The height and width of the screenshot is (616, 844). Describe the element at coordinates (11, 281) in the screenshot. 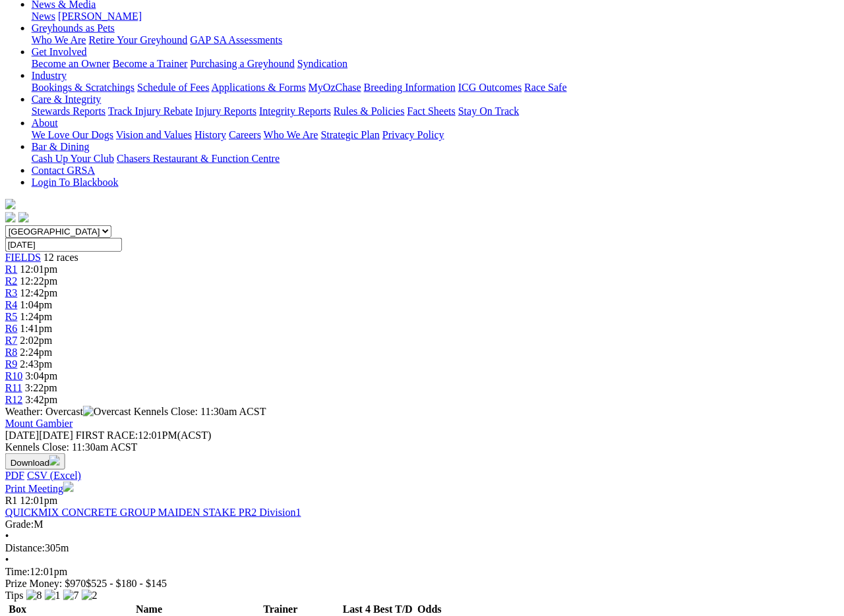

I see `span: R2` at that location.